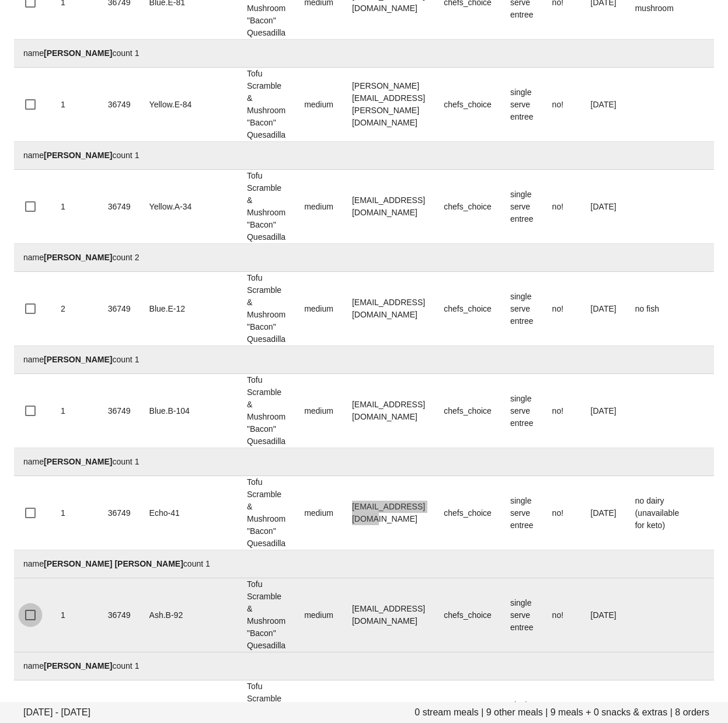 This screenshot has width=728, height=723. Describe the element at coordinates (188, 411) in the screenshot. I see `td: Blue.B-104` at that location.